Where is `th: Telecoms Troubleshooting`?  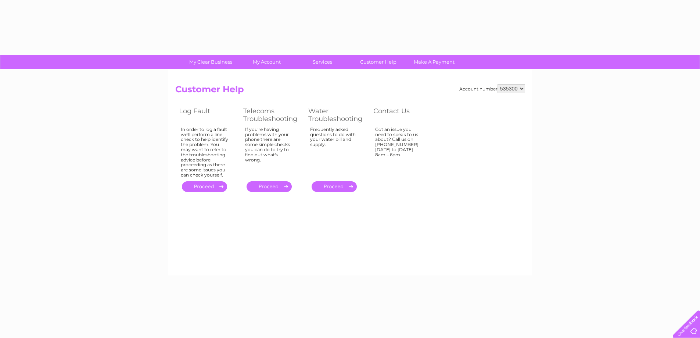
th: Telecoms Troubleshooting is located at coordinates (272, 115).